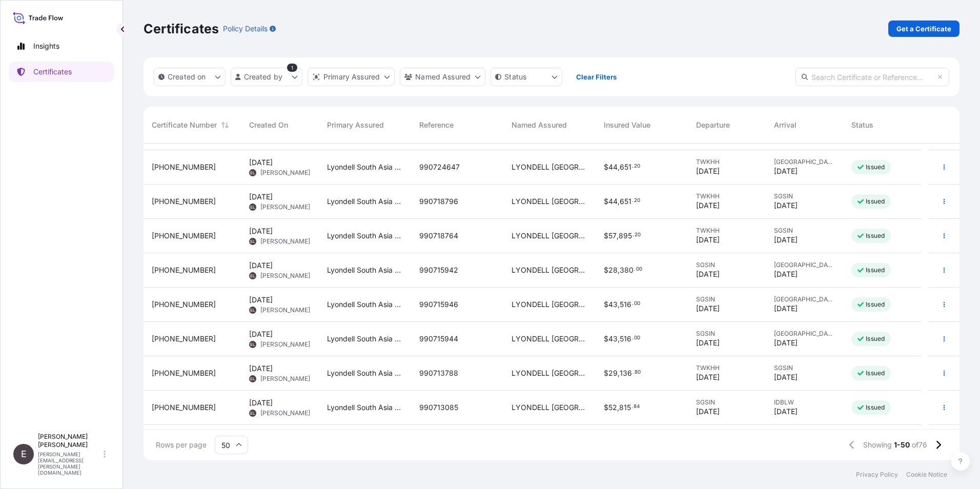 Image resolution: width=980 pixels, height=489 pixels. What do you see at coordinates (625, 236) in the screenshot?
I see `span: 895` at bounding box center [625, 236].